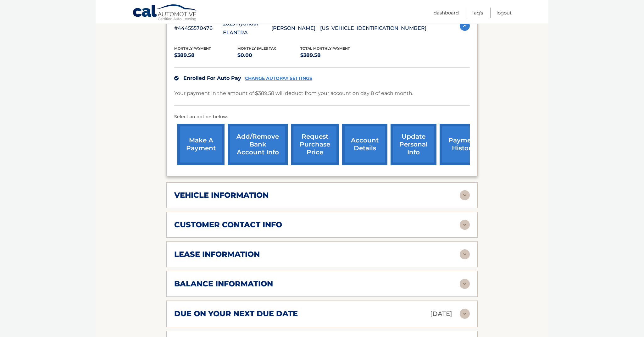  What do you see at coordinates (222, 195) in the screenshot?
I see `h2: vehicle information` at bounding box center [222, 195].